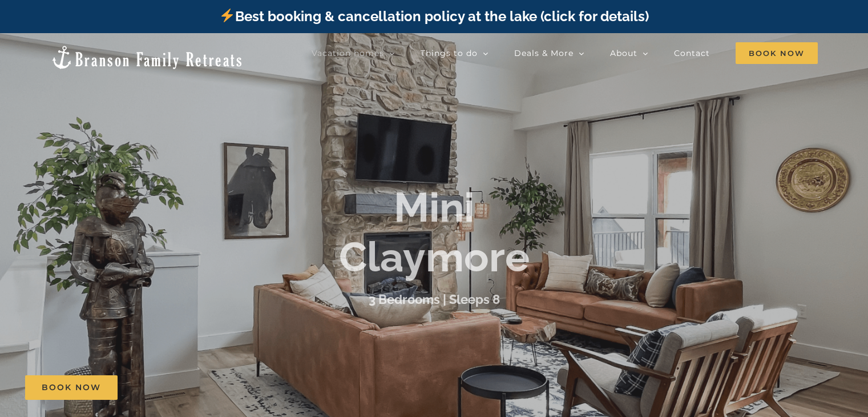 The image size is (868, 417). What do you see at coordinates (629, 53) in the screenshot?
I see `a: About` at bounding box center [629, 53].